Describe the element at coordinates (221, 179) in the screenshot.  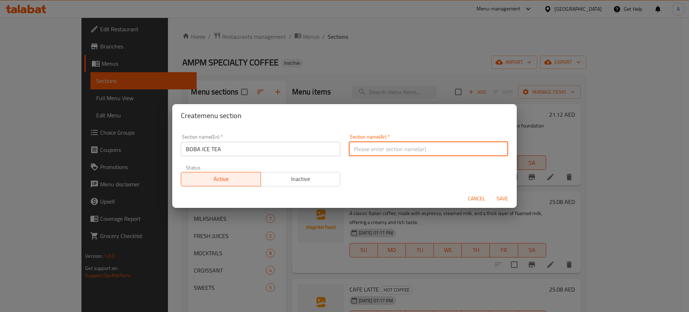
I see `button: Active` at that location.